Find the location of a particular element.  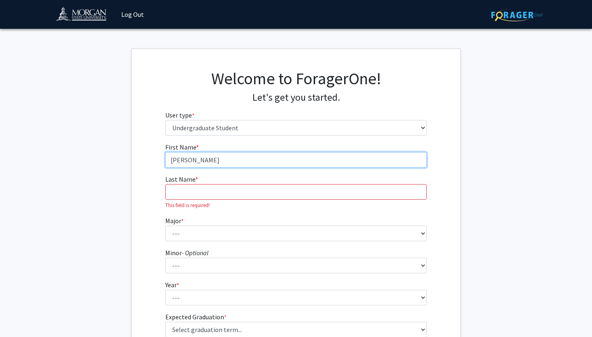

i: - Optional is located at coordinates (195, 253).